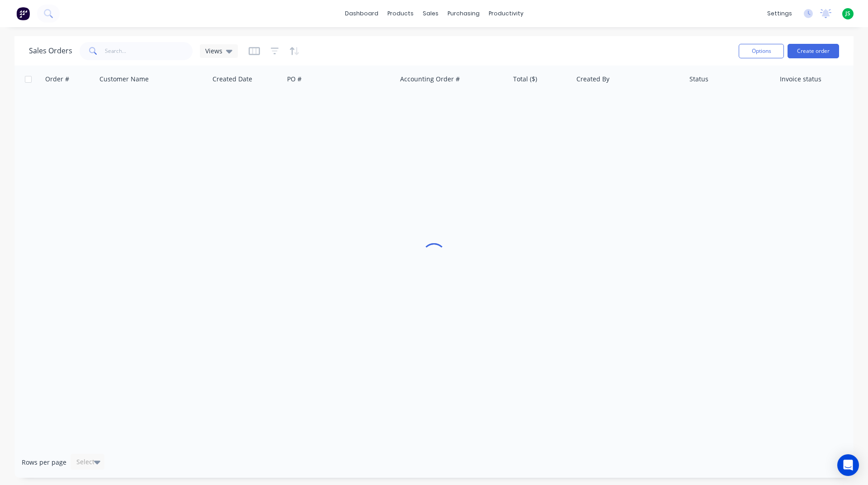  What do you see at coordinates (848, 465) in the screenshot?
I see `div: Open Intercom Messenger` at bounding box center [848, 465].